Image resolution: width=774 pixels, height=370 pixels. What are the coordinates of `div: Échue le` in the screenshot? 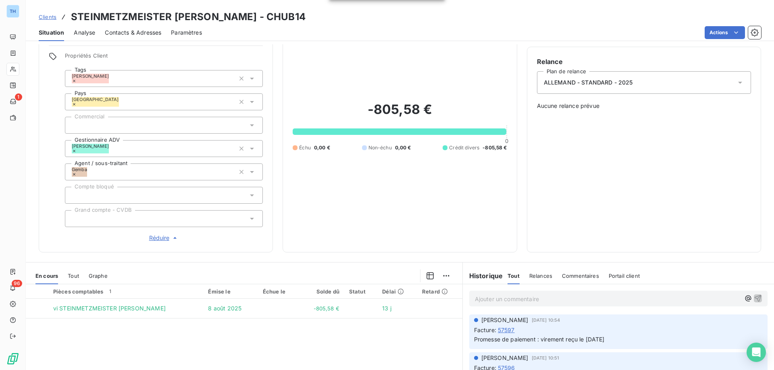 It's located at (279, 292).